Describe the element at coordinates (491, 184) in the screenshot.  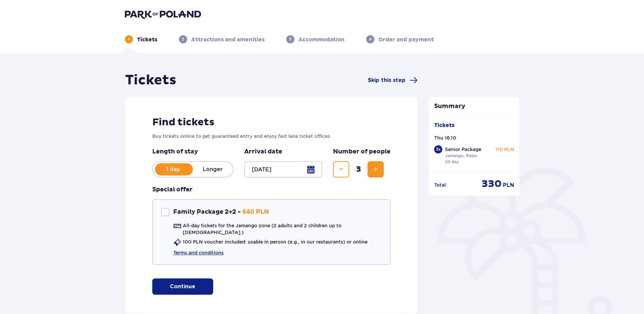
I see `span: 330` at that location.